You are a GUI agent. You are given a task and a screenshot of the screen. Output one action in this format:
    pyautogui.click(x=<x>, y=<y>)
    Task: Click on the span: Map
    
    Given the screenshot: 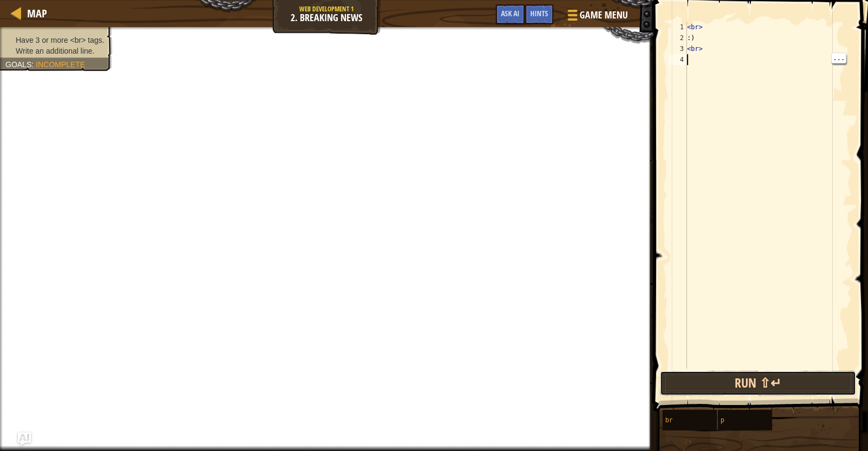 What is the action you would take?
    pyautogui.click(x=37, y=13)
    